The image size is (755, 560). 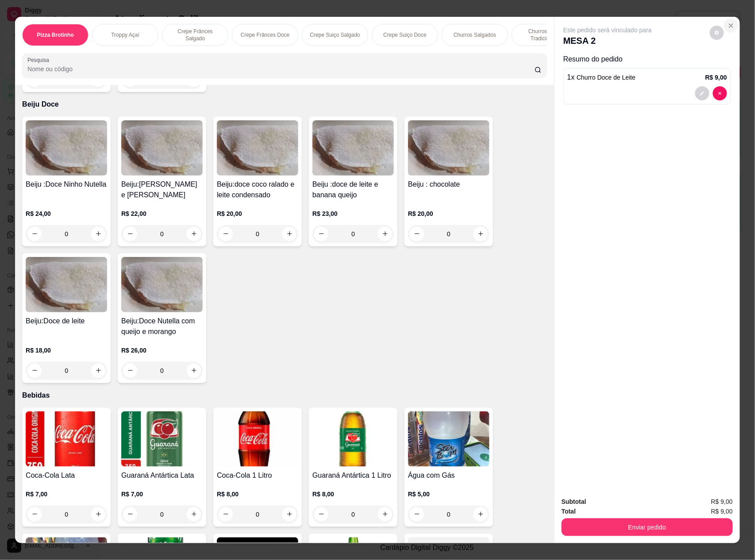 I want to click on p: R$ 9,00, so click(x=716, y=78).